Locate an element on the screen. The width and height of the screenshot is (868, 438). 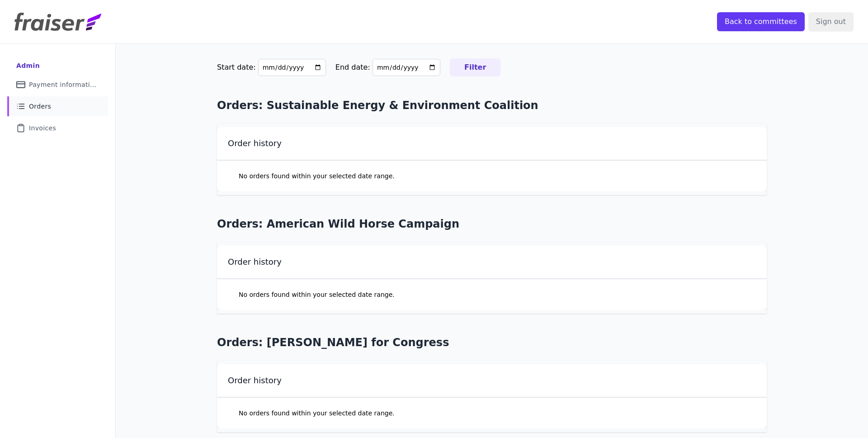
span: Payment information is located at coordinates (63, 85).